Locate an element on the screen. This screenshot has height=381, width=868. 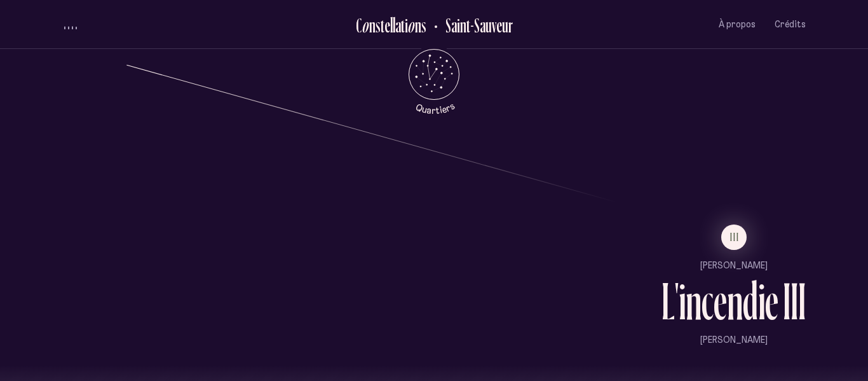
button: volume audio is located at coordinates (71, 24).